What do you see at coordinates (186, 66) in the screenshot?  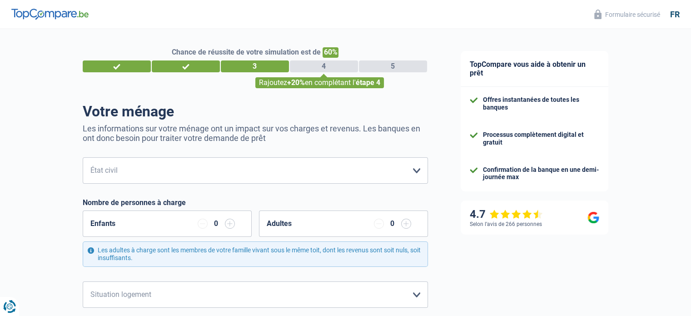 I see `div: 2` at bounding box center [186, 66].